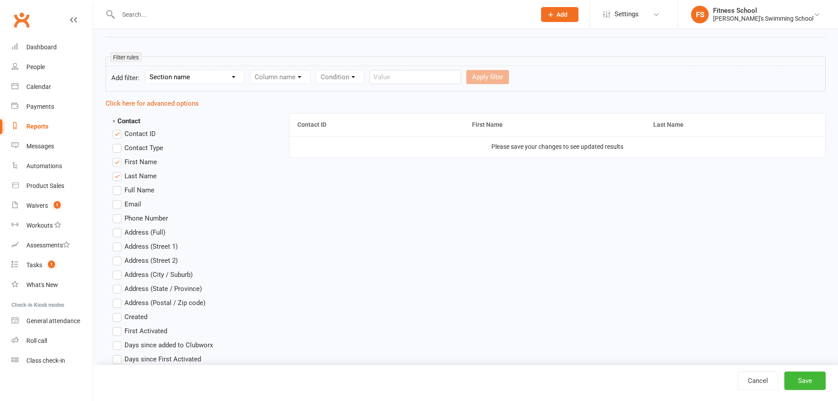  Describe the element at coordinates (146, 330) in the screenshot. I see `span: First Activated` at that location.